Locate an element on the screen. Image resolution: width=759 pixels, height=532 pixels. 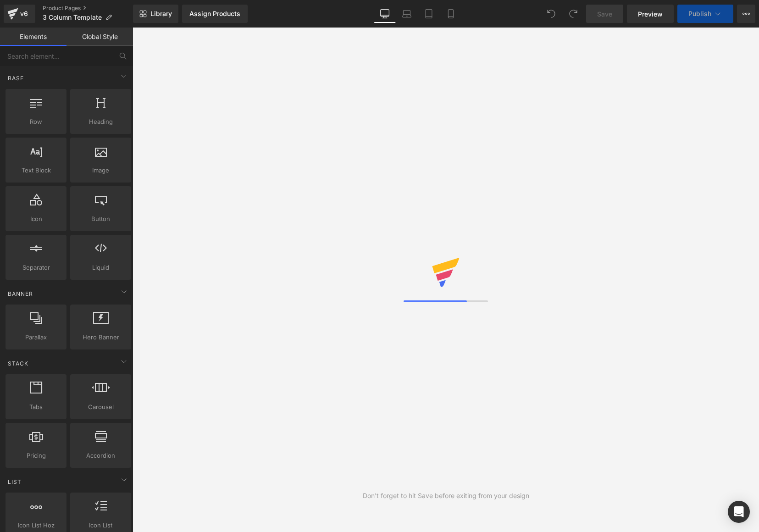
a: Global Style is located at coordinates (100, 37).